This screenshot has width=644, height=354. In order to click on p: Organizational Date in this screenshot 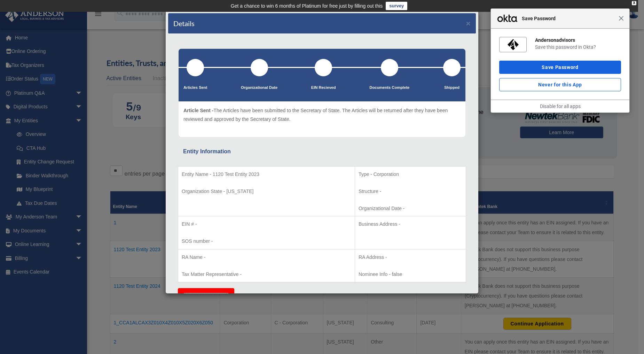, I will do `click(259, 88)`.